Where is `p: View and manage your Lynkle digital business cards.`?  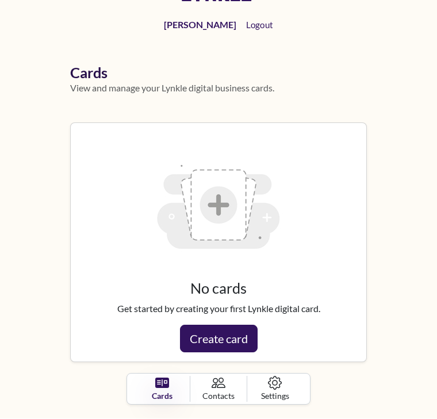 p: View and manage your Lynkle digital business cards. is located at coordinates (219, 89).